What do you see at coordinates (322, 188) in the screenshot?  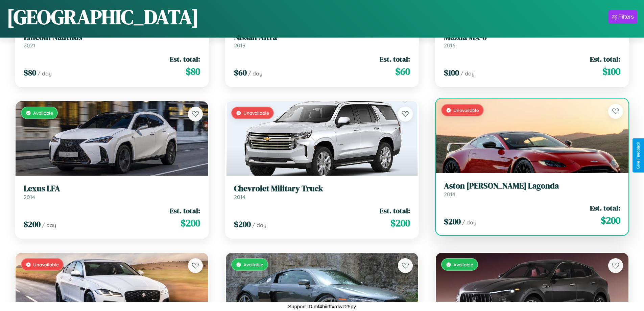 I see `h3: Chevrolet Military Truck` at bounding box center [322, 188].